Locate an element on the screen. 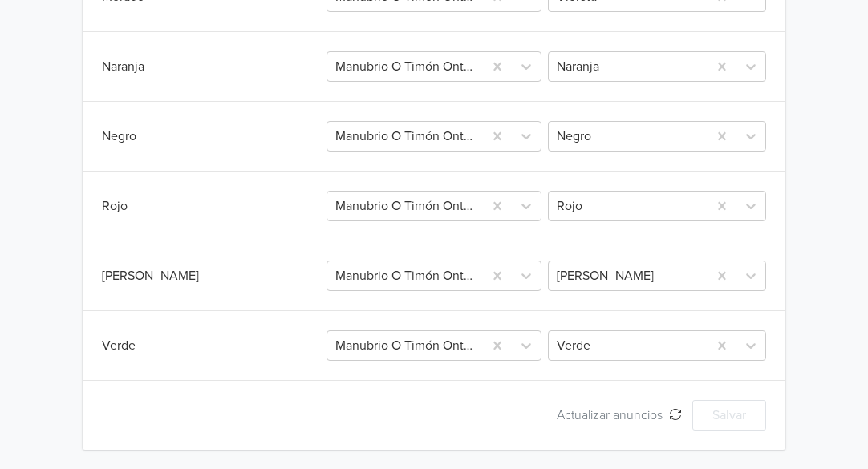 The width and height of the screenshot is (868, 469). div: Negro is located at coordinates (212, 137).